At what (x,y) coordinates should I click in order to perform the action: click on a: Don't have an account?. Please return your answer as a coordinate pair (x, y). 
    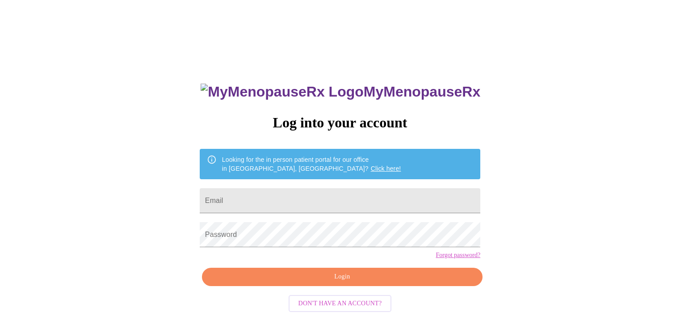
    Looking at the image, I should click on (340, 303).